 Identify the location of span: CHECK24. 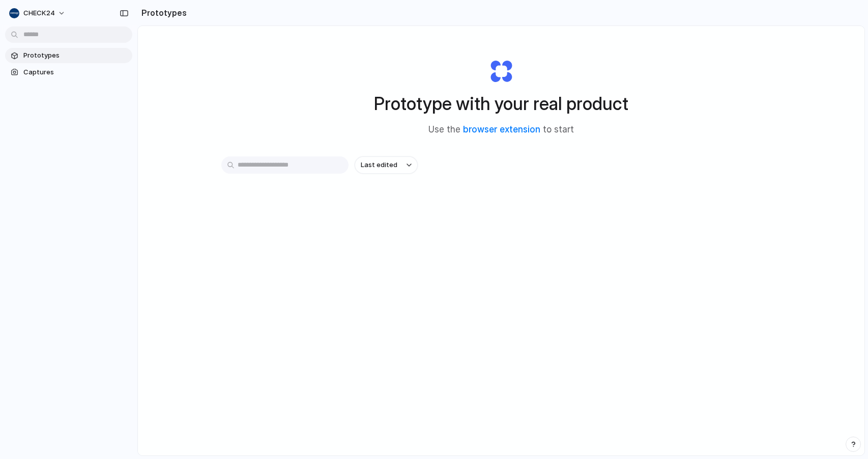
(39, 13).